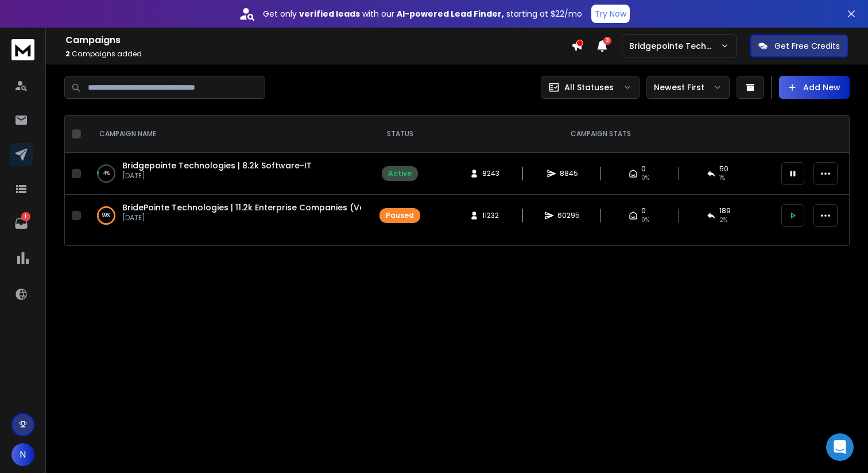 The width and height of the screenshot is (868, 473). Describe the element at coordinates (814, 87) in the screenshot. I see `button: Add New` at that location.